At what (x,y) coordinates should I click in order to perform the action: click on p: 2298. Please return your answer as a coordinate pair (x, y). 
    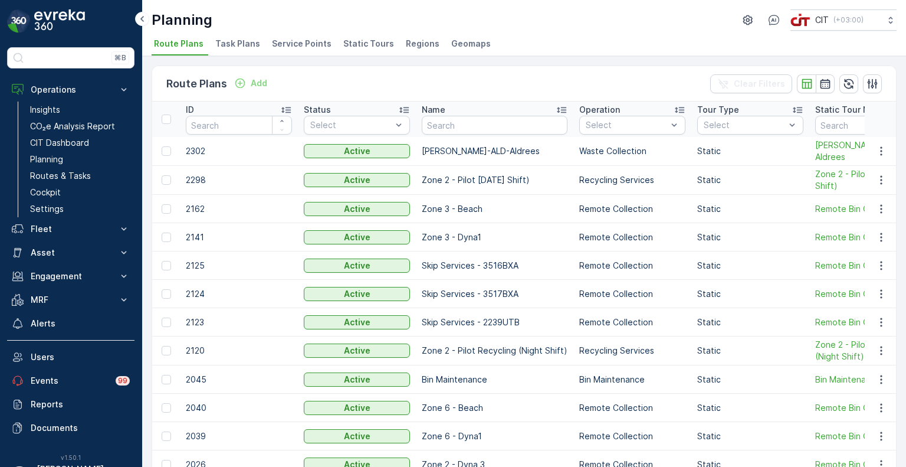
    Looking at the image, I should click on (239, 180).